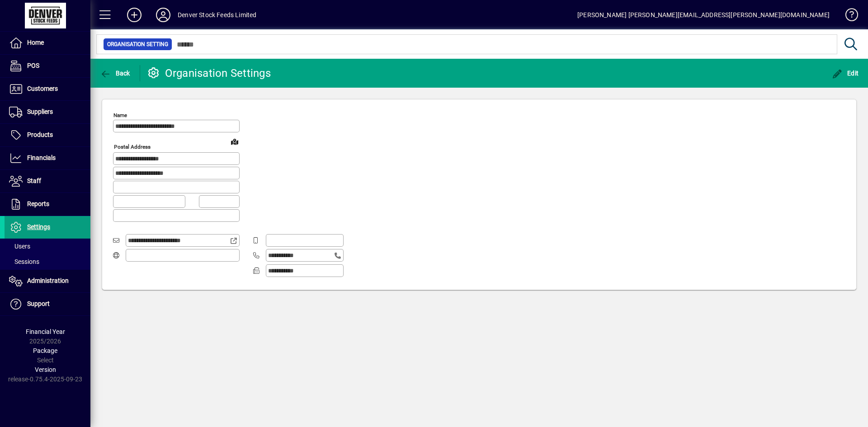 This screenshot has width=868, height=427. Describe the element at coordinates (35, 42) in the screenshot. I see `span: Home` at that location.